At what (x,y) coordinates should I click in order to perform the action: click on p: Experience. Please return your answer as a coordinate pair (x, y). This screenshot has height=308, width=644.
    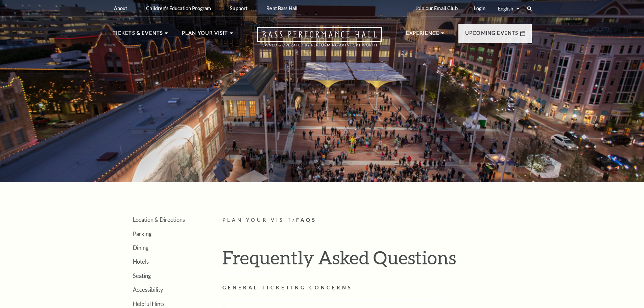
    Looking at the image, I should click on (423, 35).